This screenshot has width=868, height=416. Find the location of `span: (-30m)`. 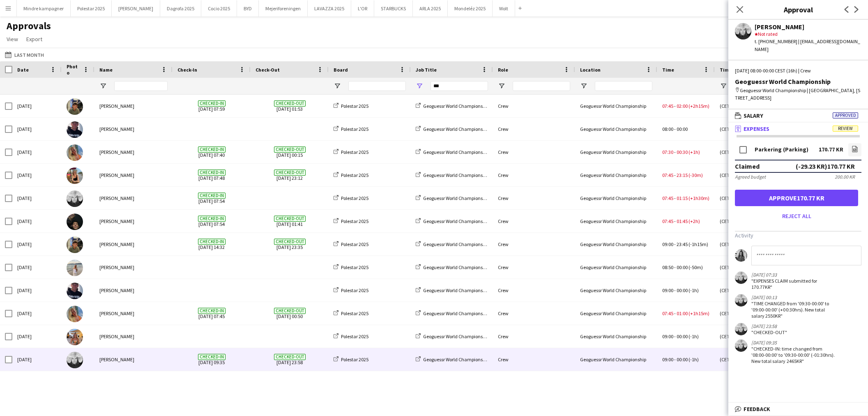

span: (-30m) is located at coordinates (695, 174).